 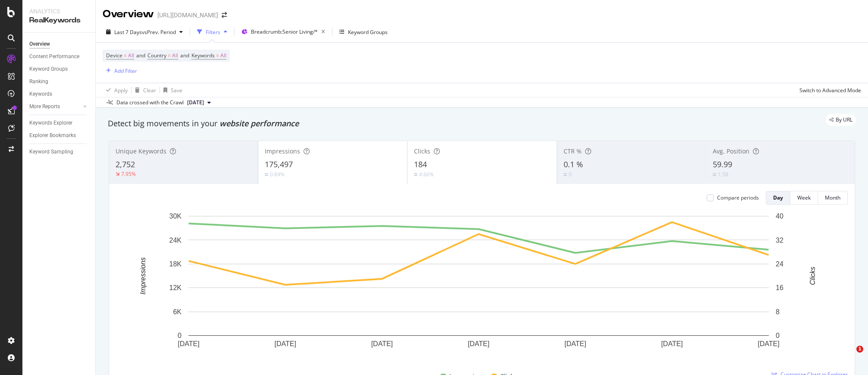 What do you see at coordinates (59, 69) in the screenshot?
I see `a: Keyword Groups` at bounding box center [59, 69].